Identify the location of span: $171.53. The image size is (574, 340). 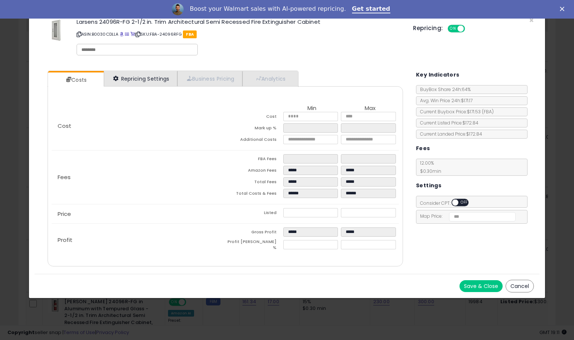
(481, 112).